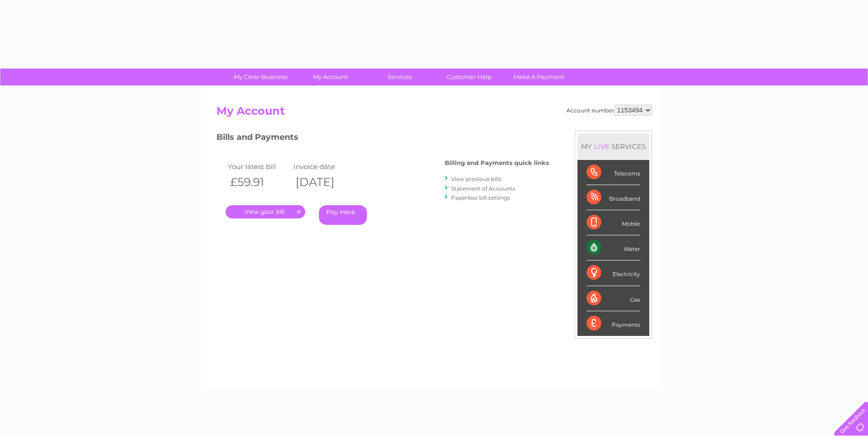 Image resolution: width=868 pixels, height=436 pixels. What do you see at coordinates (324, 167) in the screenshot?
I see `td: Invoice date` at bounding box center [324, 167].